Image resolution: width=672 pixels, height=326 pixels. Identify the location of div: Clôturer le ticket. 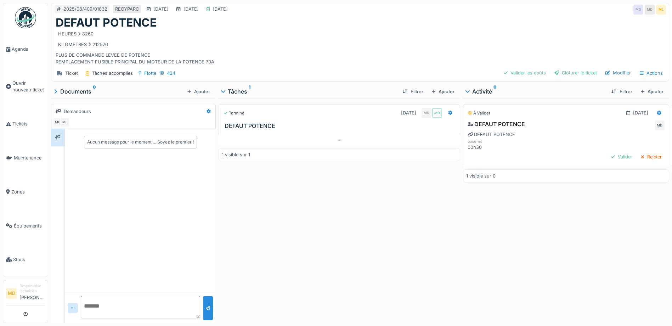
(576, 73).